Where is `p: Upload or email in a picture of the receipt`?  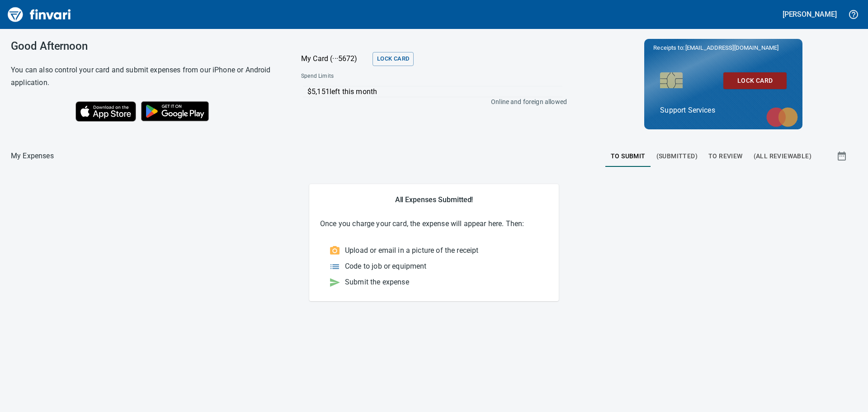
p: Upload or email in a picture of the receipt is located at coordinates (411, 251).